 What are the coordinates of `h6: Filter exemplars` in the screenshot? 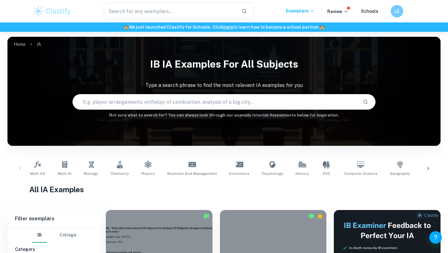 It's located at (54, 218).